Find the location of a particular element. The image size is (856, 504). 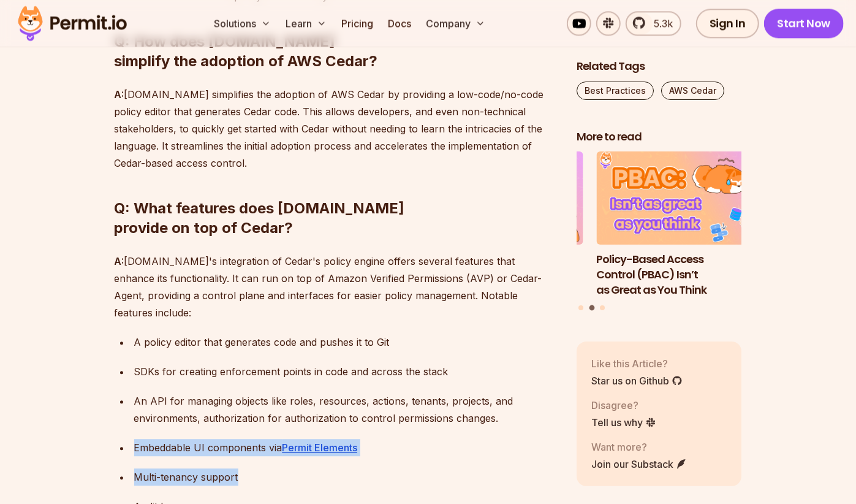

h3: Policy-Based Access Control (PBAC) Isn’t as Great as You Think is located at coordinates (679, 275).